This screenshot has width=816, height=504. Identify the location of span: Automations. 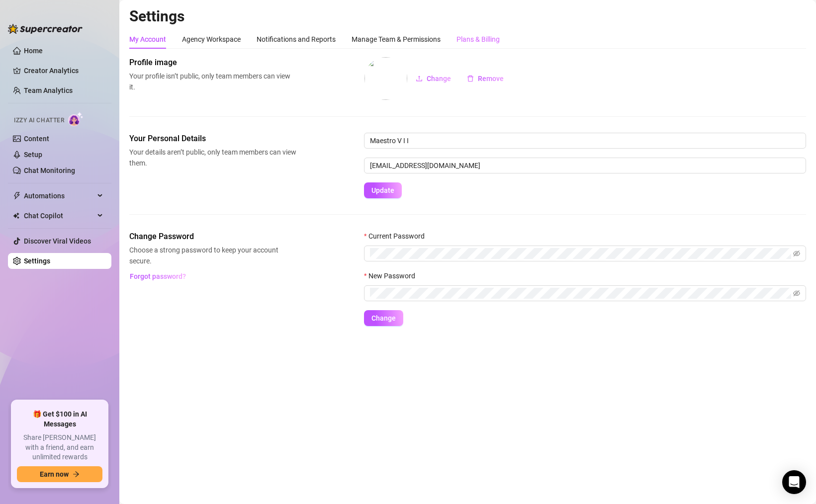
(59, 196).